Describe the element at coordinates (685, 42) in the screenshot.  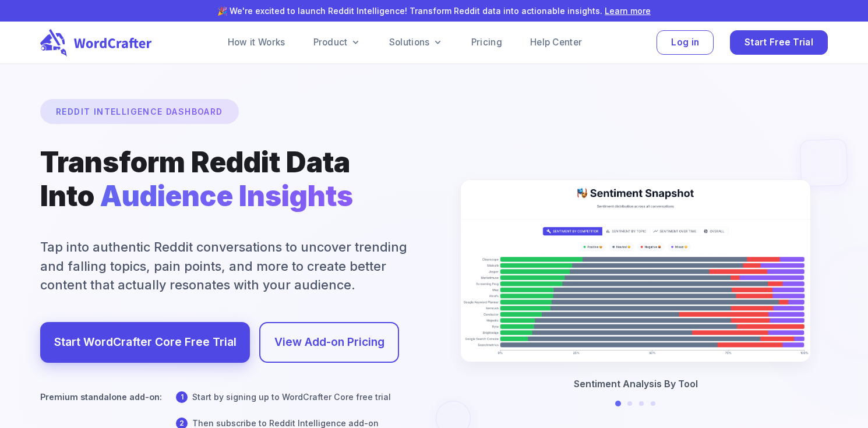
I see `button: Log in` at that location.